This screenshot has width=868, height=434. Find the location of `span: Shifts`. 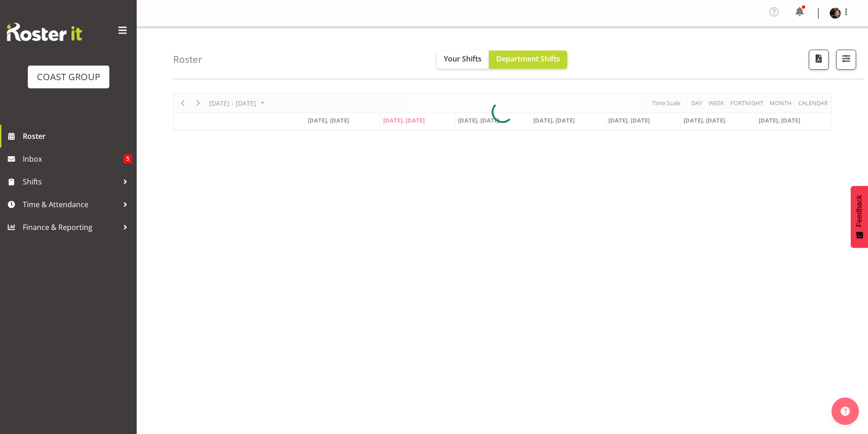

span: Shifts is located at coordinates (71, 181).